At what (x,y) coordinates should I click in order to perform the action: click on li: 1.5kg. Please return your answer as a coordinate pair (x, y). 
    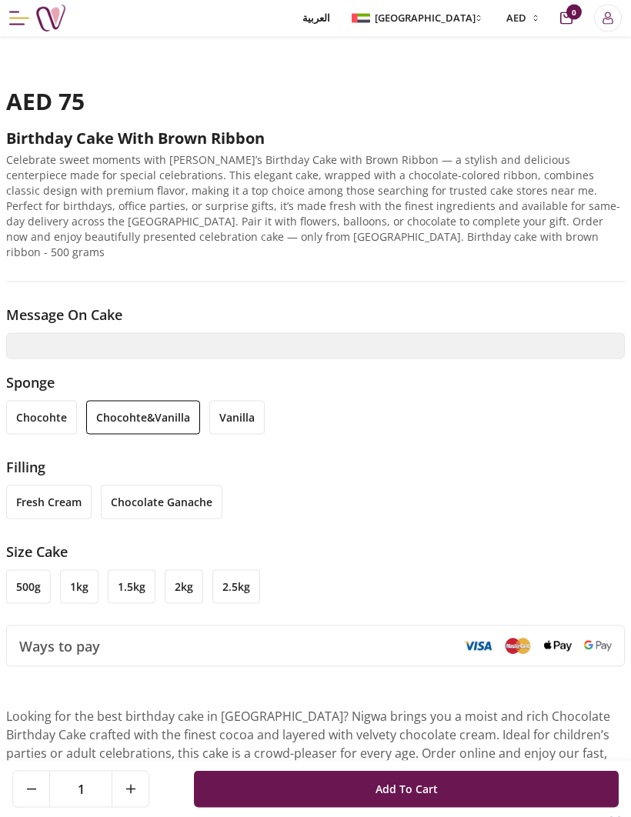
    Looking at the image, I should click on (132, 587).